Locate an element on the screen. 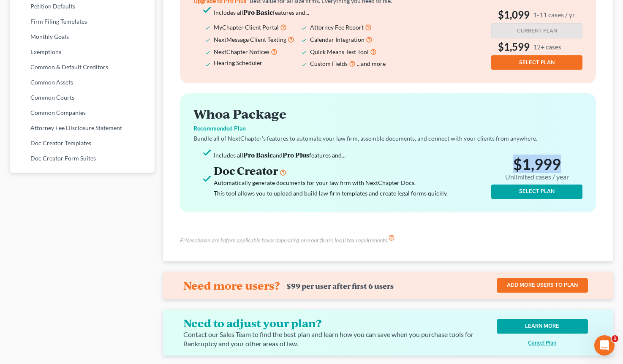  li: Includes all and features and... is located at coordinates (350, 155).